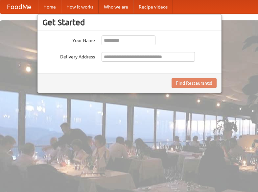 Image resolution: width=258 pixels, height=192 pixels. Describe the element at coordinates (69, 56) in the screenshot. I see `label: Delivery Address` at that location.